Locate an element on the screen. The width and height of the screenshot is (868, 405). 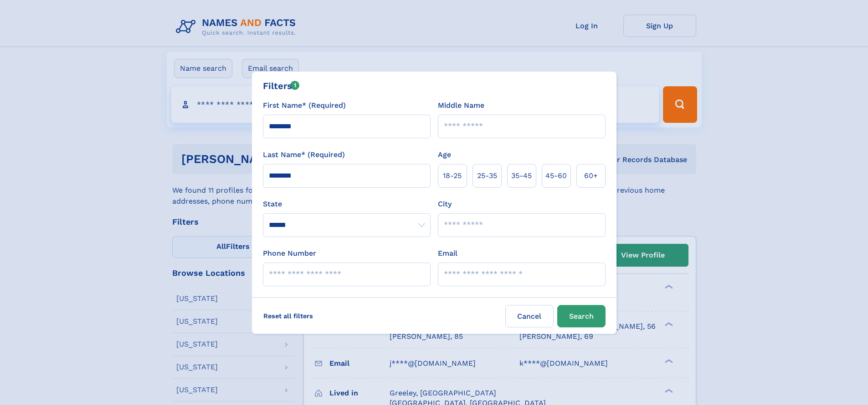
label: Age is located at coordinates (444, 154).